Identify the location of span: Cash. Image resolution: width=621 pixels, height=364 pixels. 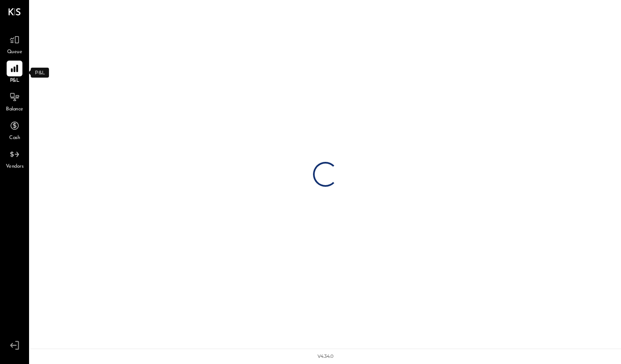
(14, 138).